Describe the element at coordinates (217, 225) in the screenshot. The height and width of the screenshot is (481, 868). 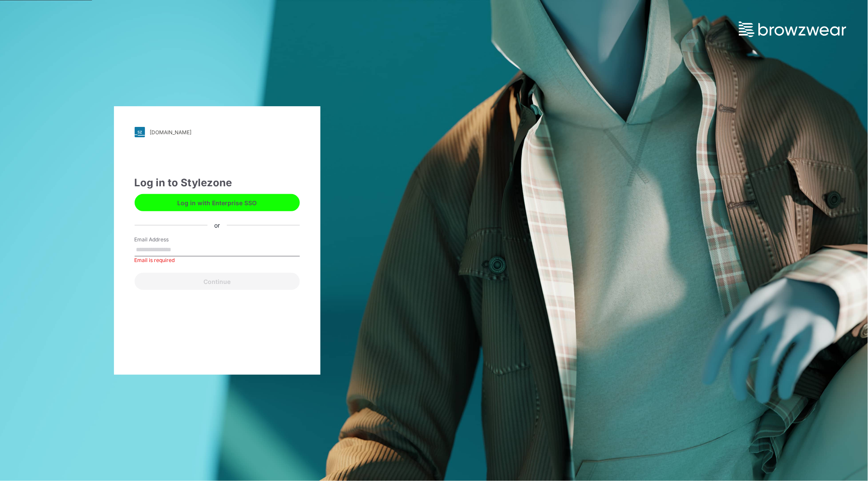
I see `div: or` at that location.